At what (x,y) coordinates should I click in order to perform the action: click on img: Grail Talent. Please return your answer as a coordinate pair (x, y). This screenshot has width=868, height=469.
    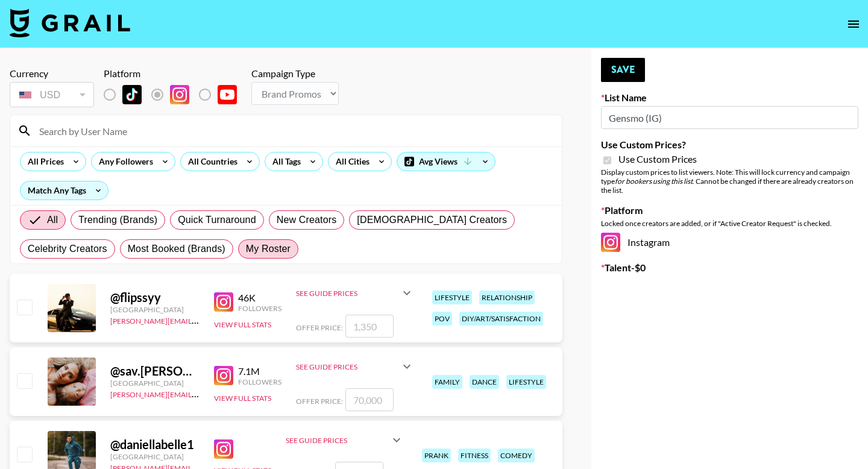
    Looking at the image, I should click on (70, 23).